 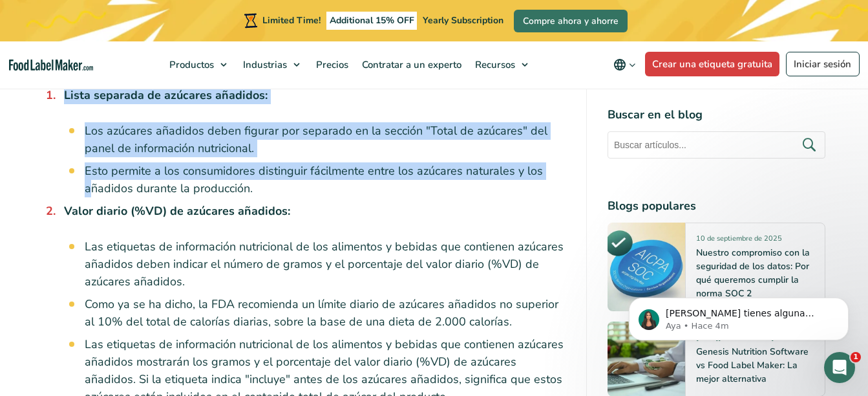 I want to click on input: Buscar artículos..., so click(x=716, y=145).